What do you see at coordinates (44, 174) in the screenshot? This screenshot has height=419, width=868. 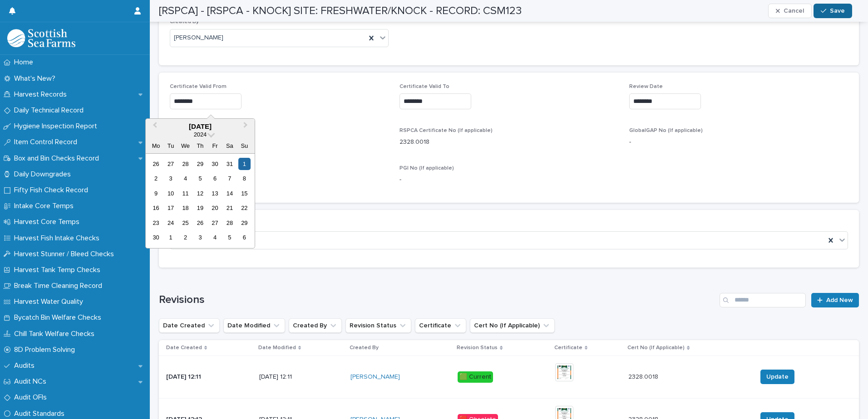 I see `p: Daily Downgrades` at bounding box center [44, 174].